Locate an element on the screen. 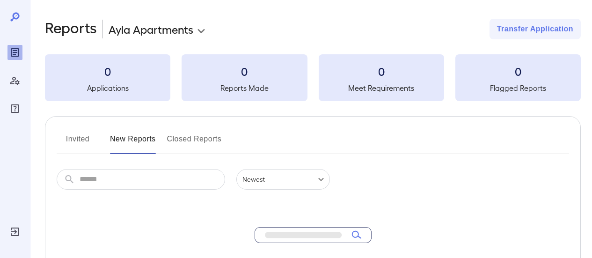 Image resolution: width=592 pixels, height=258 pixels. div: Manage Users is located at coordinates (15, 81).